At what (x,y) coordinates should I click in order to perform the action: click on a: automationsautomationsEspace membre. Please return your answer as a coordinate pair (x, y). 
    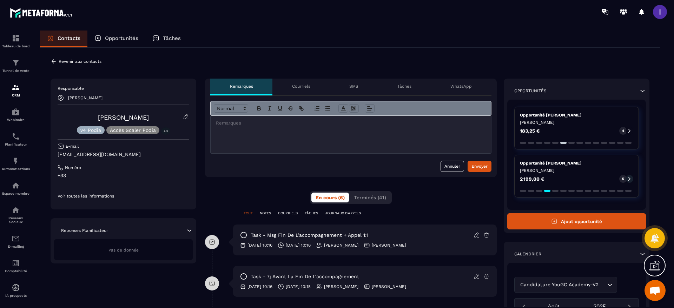
    Looking at the image, I should click on (16, 189).